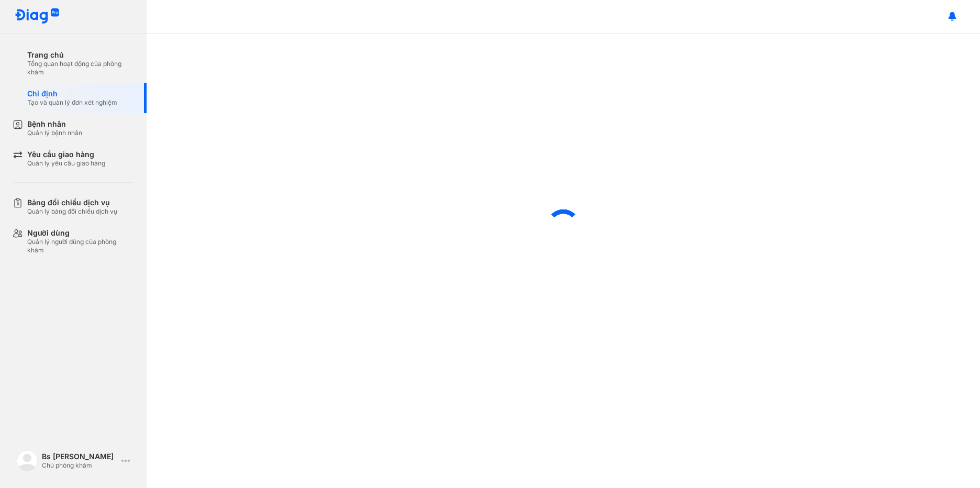 This screenshot has width=980, height=488. Describe the element at coordinates (81, 246) in the screenshot. I see `div: Quản lý người dùng của phòng khám` at that location.